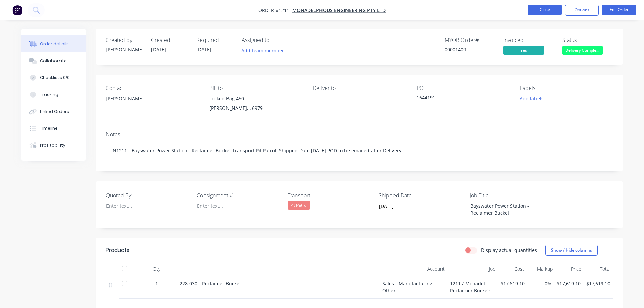  What do you see at coordinates (524, 50) in the screenshot?
I see `span: Yes` at bounding box center [524, 50].